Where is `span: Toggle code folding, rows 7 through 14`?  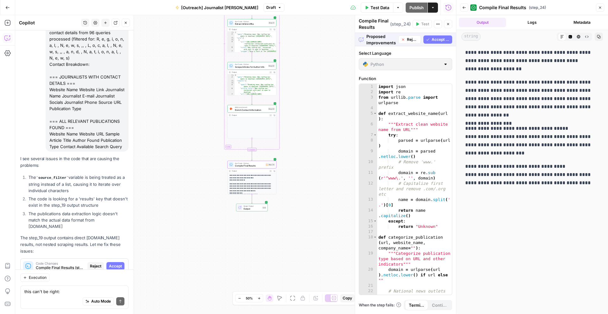 span: Toggle code folding, rows 7 through 14 is located at coordinates (375, 135).